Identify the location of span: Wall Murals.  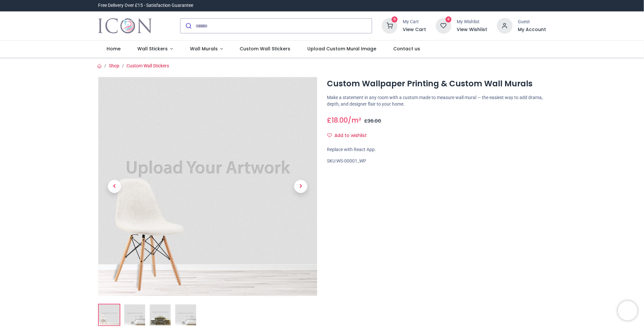
(204, 49).